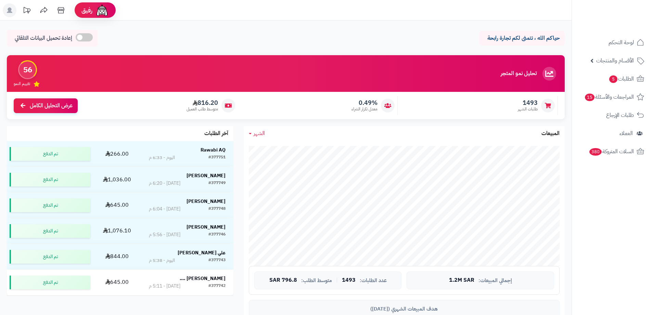 The width and height of the screenshot is (652, 315). I want to click on img: logo-2.png, so click(625, 26).